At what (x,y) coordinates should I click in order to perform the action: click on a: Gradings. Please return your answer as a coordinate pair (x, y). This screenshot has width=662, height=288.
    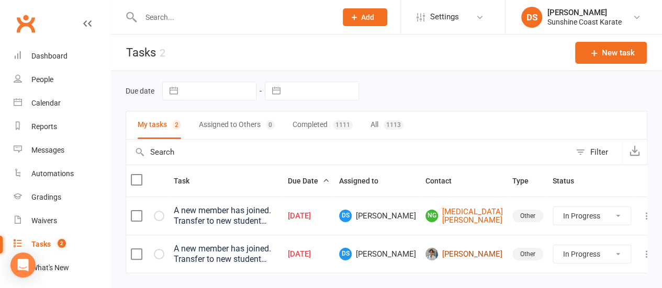
    Looking at the image, I should click on (62, 197).